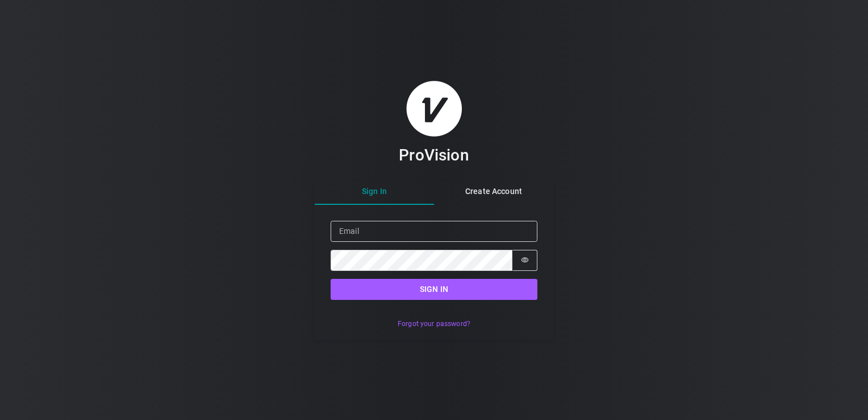  What do you see at coordinates (524, 260) in the screenshot?
I see `button: Show password` at bounding box center [524, 260].